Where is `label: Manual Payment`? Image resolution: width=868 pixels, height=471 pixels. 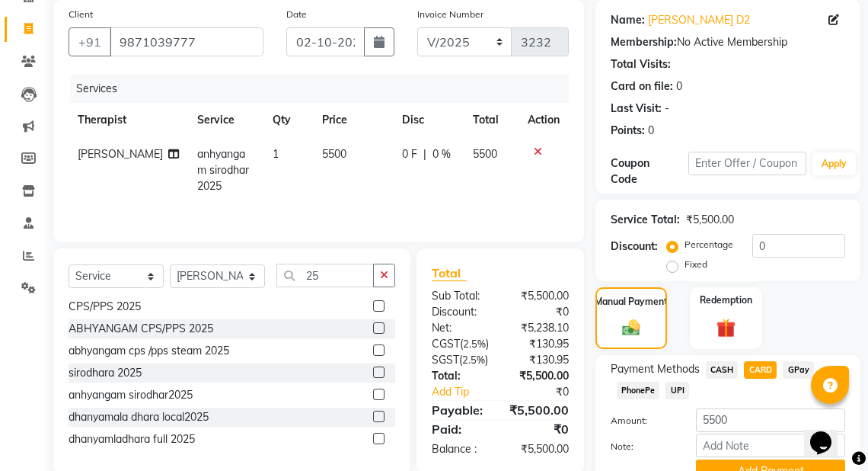
label: Manual Payment is located at coordinates (632, 302).